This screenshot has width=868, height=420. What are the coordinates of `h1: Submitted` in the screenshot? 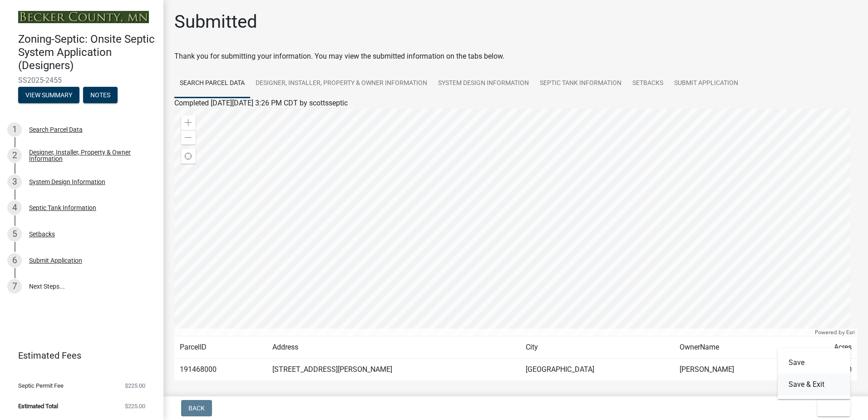 It's located at (216, 22).